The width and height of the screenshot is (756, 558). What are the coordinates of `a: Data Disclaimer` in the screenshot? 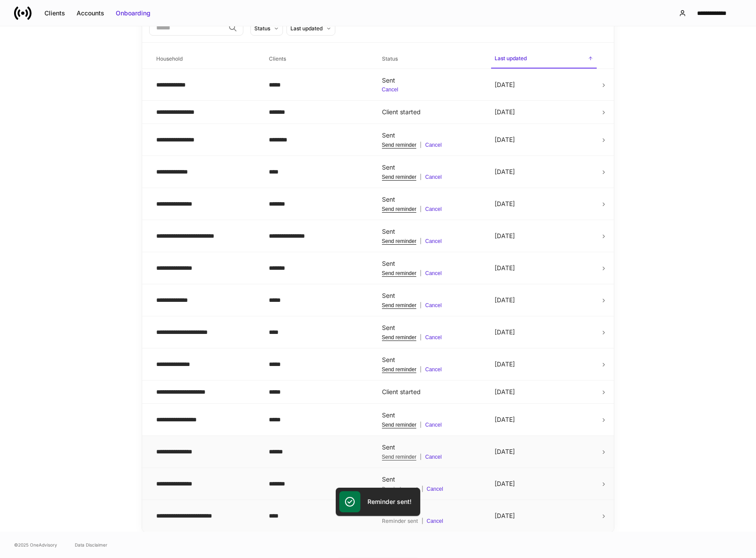 It's located at (91, 545).